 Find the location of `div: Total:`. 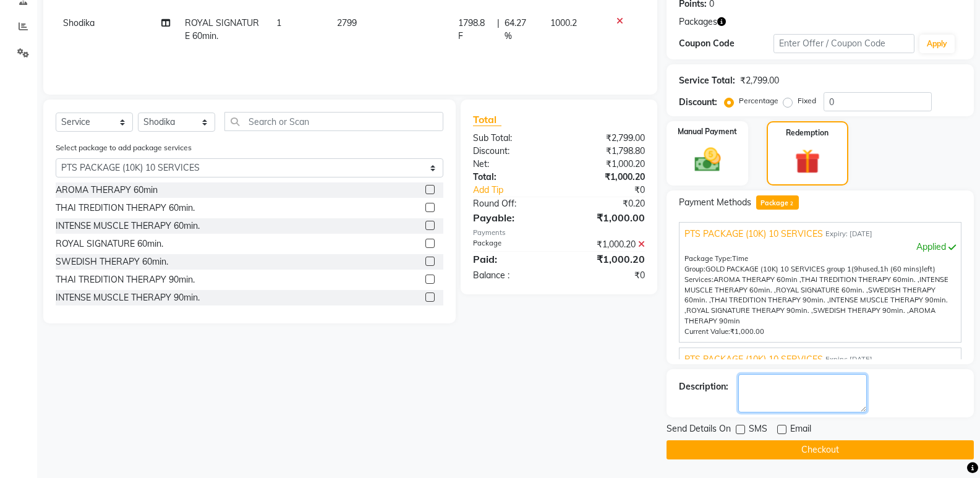

div: Total: is located at coordinates (512, 176).